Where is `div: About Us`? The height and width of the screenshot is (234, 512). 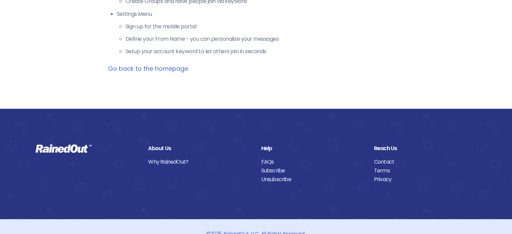 div: About Us is located at coordinates (199, 148).